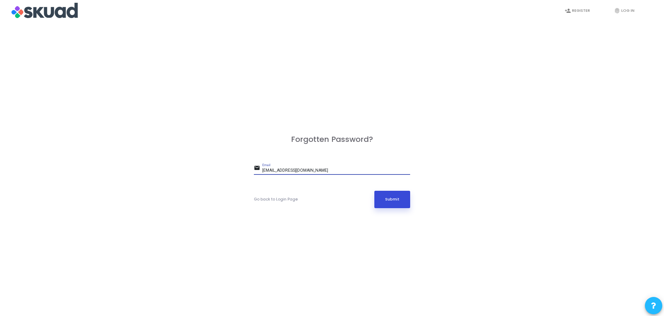 The width and height of the screenshot is (664, 316). Describe the element at coordinates (332, 140) in the screenshot. I see `h3: Forgotten Password?` at that location.